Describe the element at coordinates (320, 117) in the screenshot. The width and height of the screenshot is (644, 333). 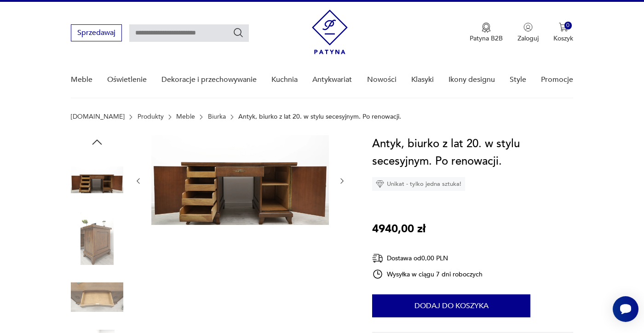
I see `p: Antyk, biurko z lat 20. w stylu secesyjnym. Po renowacji.` at that location.